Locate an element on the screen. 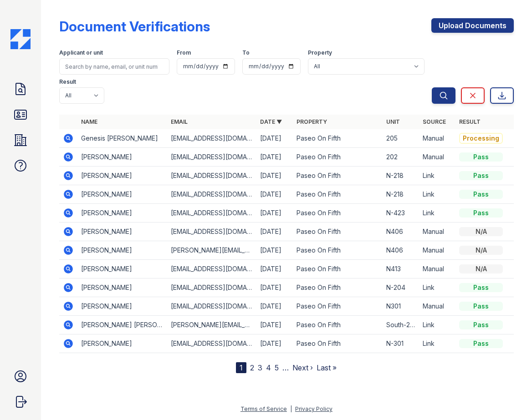  a: Unit is located at coordinates (393, 122).